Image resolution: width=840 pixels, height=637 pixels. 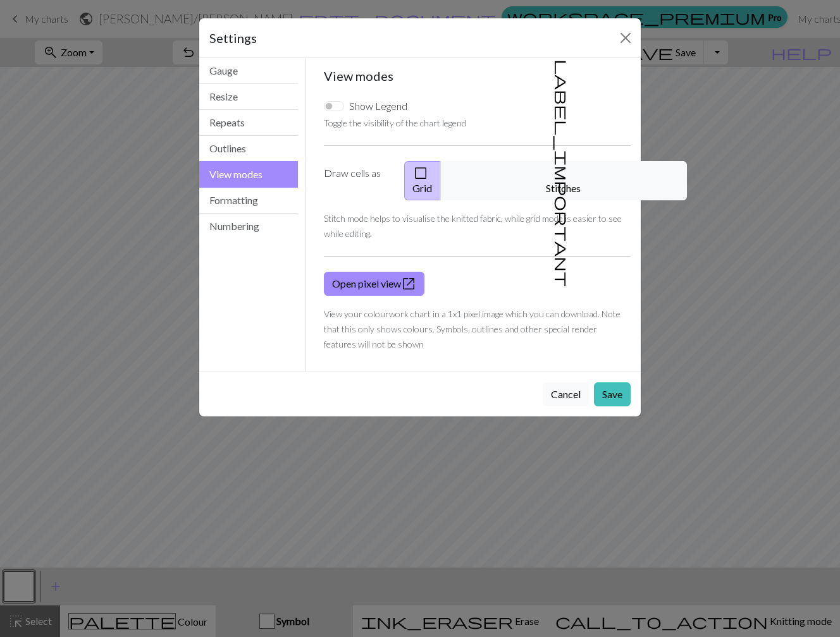 I want to click on button: Numbering, so click(x=248, y=226).